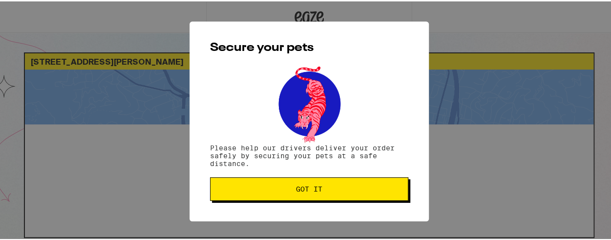  I want to click on img: pets, so click(309, 102).